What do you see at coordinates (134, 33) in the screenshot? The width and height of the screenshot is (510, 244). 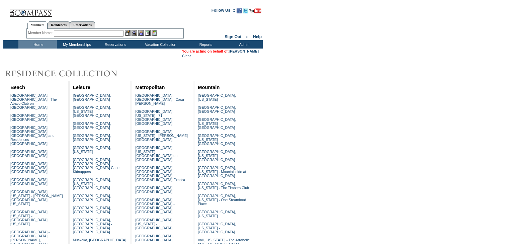 I see `img: View` at bounding box center [134, 33].